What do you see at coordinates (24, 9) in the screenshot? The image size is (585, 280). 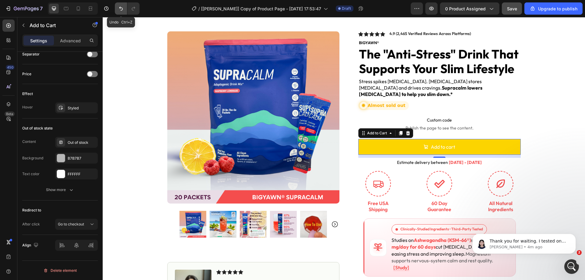 I see `button: 7` at bounding box center [24, 9].